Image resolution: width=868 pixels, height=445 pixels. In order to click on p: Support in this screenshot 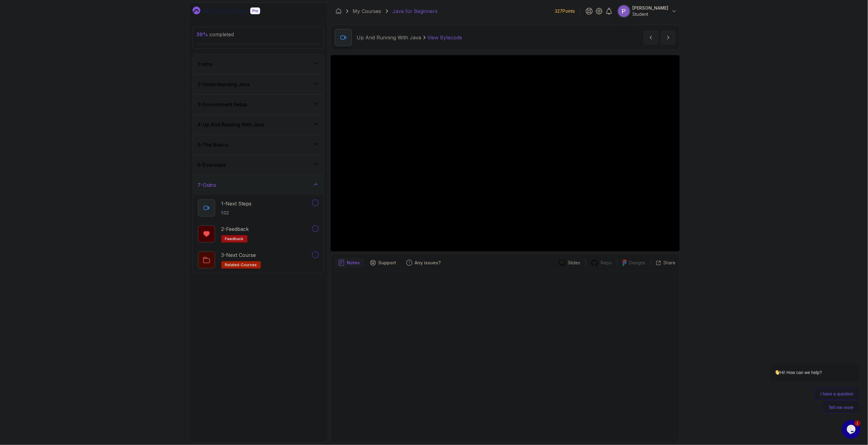, I will do `click(387, 263)`.